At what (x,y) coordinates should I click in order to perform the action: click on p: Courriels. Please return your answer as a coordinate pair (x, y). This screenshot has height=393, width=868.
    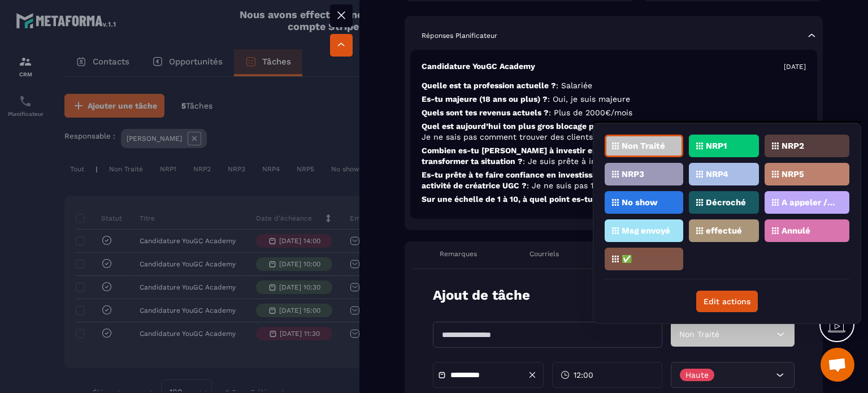
    Looking at the image, I should click on (544, 254).